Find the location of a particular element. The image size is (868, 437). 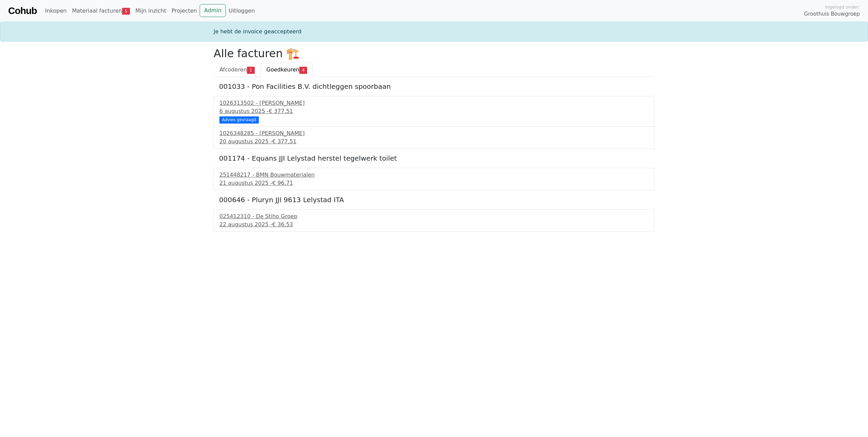

h5: 000646 - Pluryn JJI 9613 Lelystad ITA is located at coordinates (434, 200).